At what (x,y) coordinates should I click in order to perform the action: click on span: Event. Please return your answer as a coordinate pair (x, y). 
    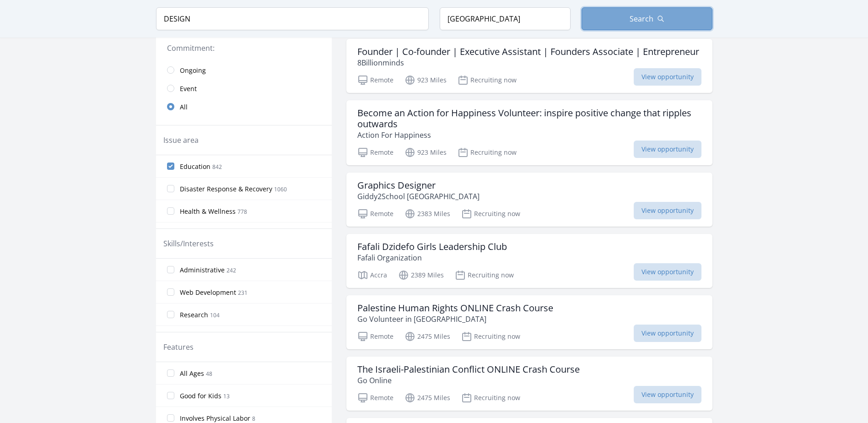
    Looking at the image, I should click on (188, 88).